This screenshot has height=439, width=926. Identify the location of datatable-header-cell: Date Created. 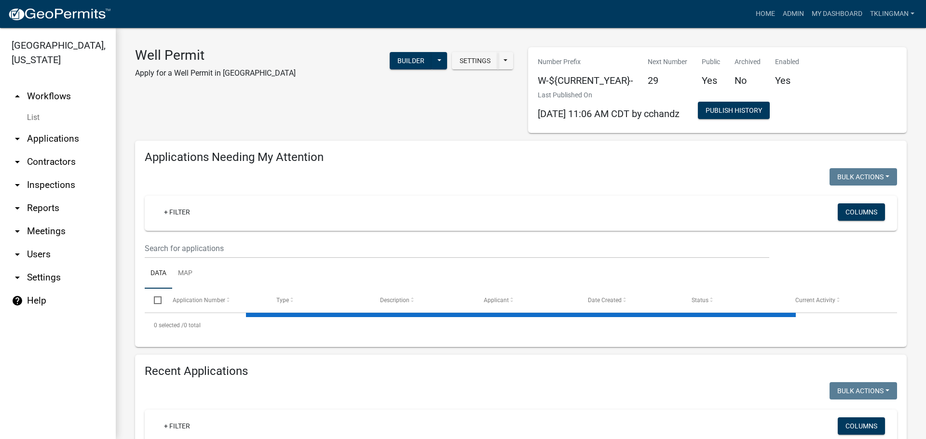
(630, 301).